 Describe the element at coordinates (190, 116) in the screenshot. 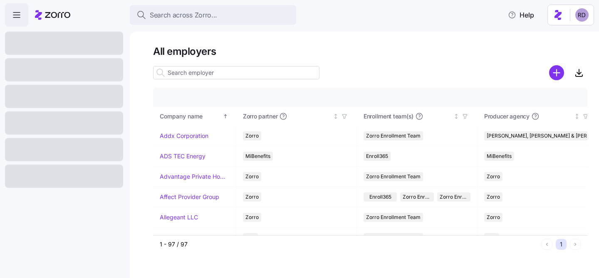

I see `div: Company name` at that location.